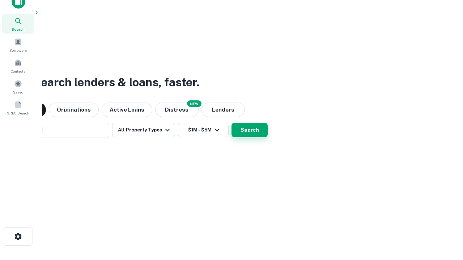 This screenshot has width=463, height=260. I want to click on button: Search, so click(250, 130).